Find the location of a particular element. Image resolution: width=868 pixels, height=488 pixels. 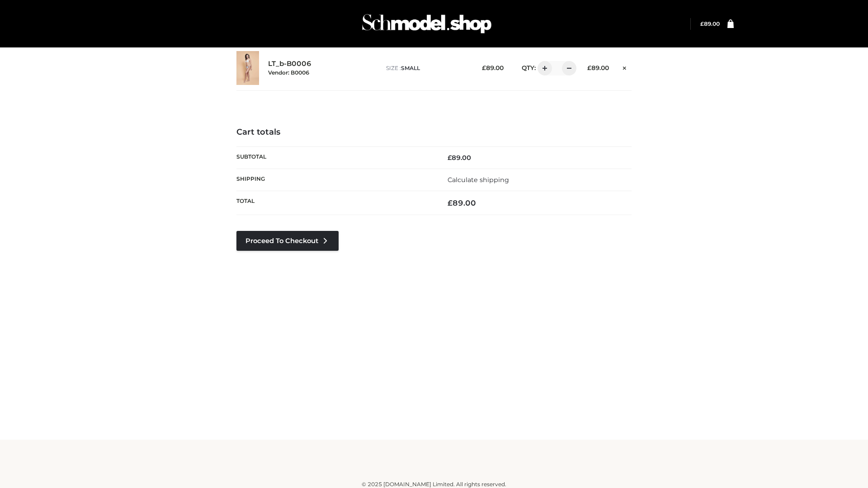

h4: Cart totals is located at coordinates (434, 132).